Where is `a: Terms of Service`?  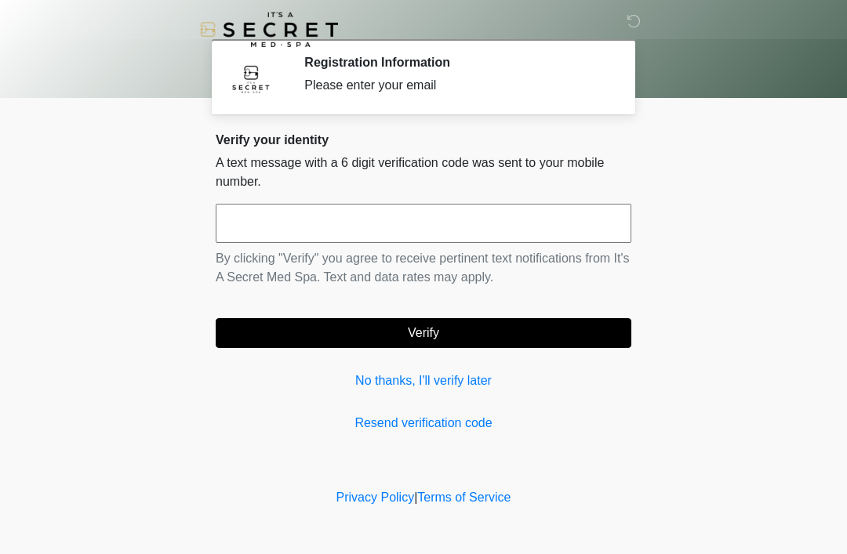
a: Terms of Service is located at coordinates (463, 497).